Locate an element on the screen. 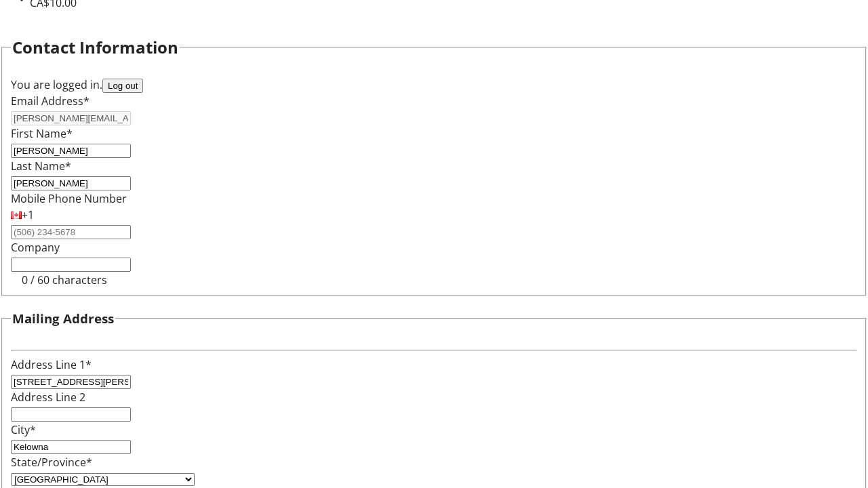 The height and width of the screenshot is (488, 868). h3: Mailing Address is located at coordinates (63, 319).